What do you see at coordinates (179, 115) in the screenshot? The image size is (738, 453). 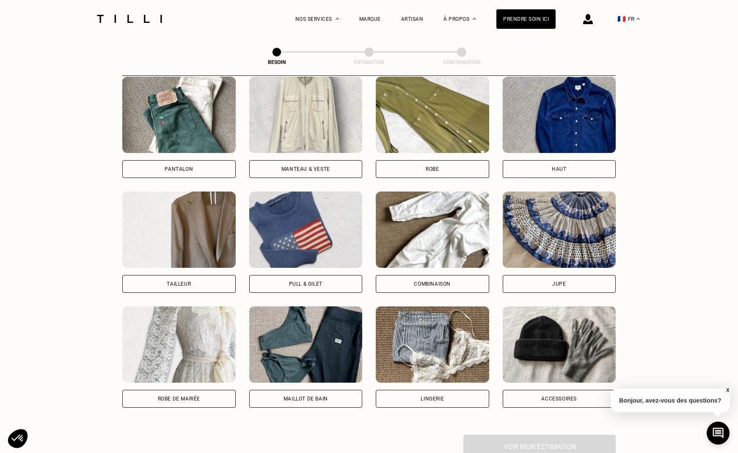 I see `img: Tilli retouche votre Pantalon` at bounding box center [179, 115].